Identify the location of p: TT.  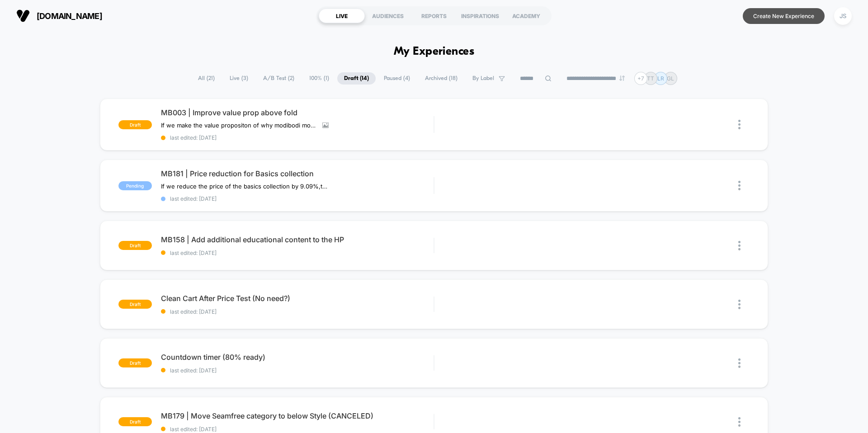
(651, 78).